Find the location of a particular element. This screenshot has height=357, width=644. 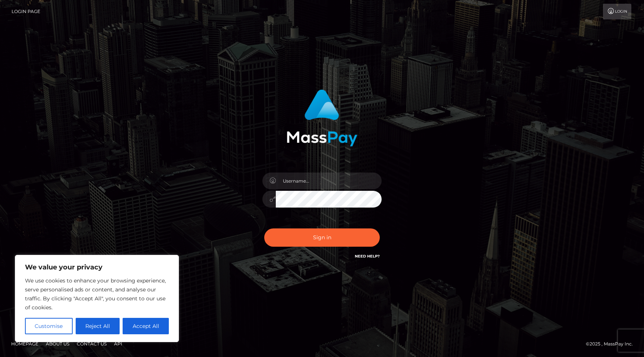

img: MassPay Login is located at coordinates (322, 118).